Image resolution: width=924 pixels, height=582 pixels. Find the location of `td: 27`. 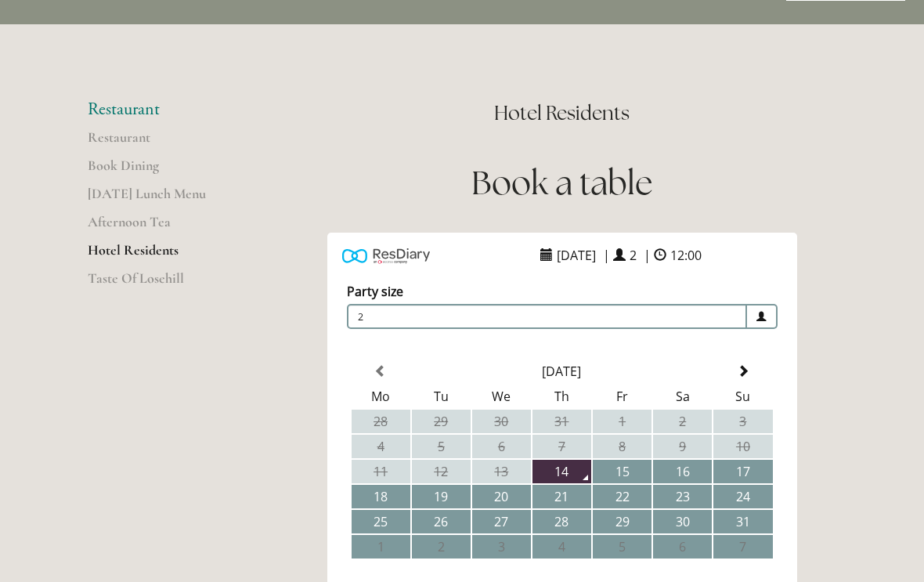

td: 27 is located at coordinates (501, 522).